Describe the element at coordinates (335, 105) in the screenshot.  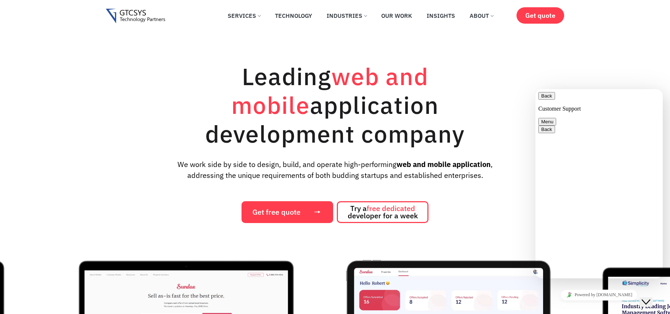
I see `h1: Leading application development company` at that location.